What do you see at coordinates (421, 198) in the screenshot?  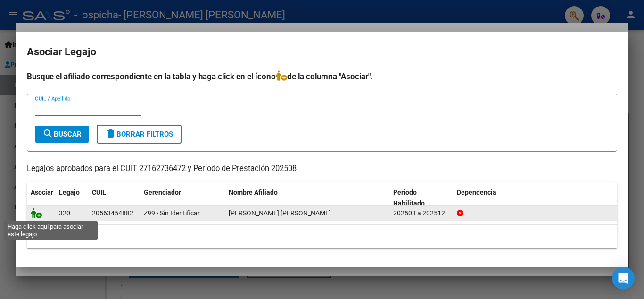 I see `datatable-header-cell: Periodo Habilitado` at bounding box center [421, 198].